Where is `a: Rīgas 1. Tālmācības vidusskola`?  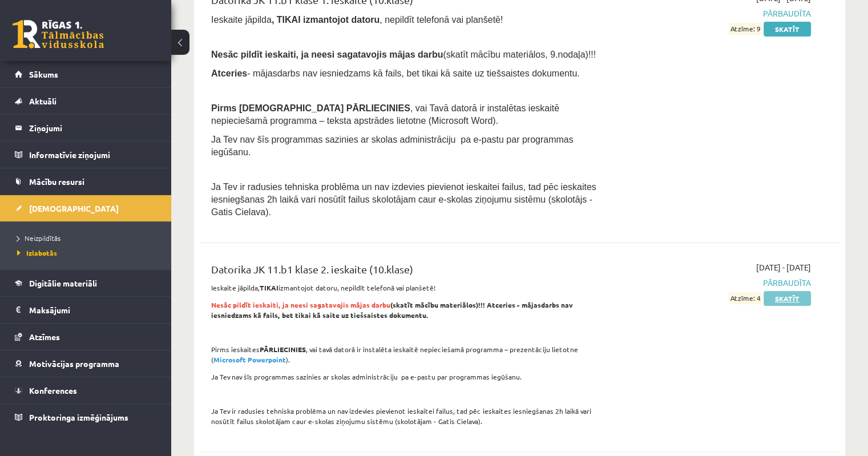
a: Rīgas 1. Tālmācības vidusskola is located at coordinates (58, 34).